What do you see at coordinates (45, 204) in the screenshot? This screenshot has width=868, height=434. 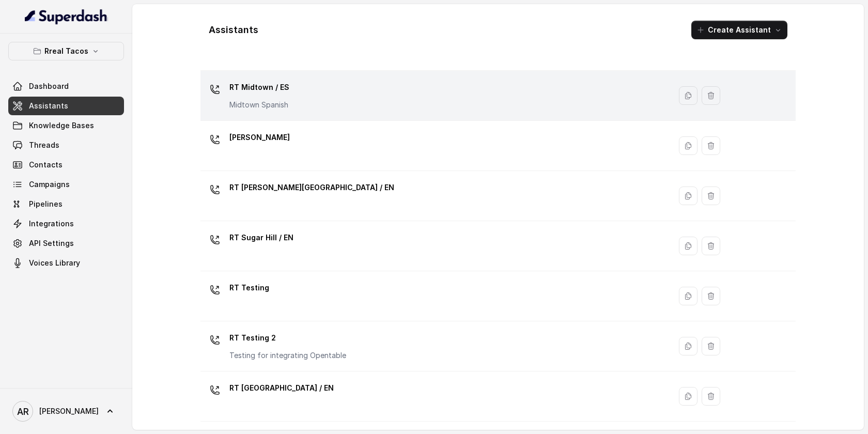 I see `span: Pipelines` at bounding box center [45, 204].